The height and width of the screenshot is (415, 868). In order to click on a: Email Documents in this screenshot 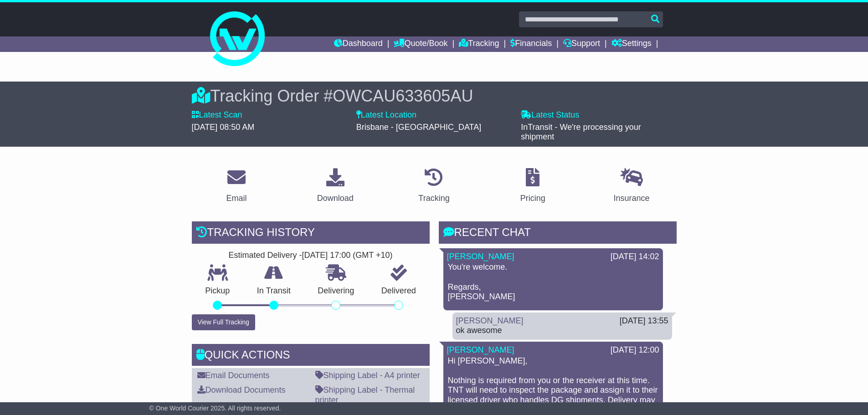, I will do `click(234, 376)`.